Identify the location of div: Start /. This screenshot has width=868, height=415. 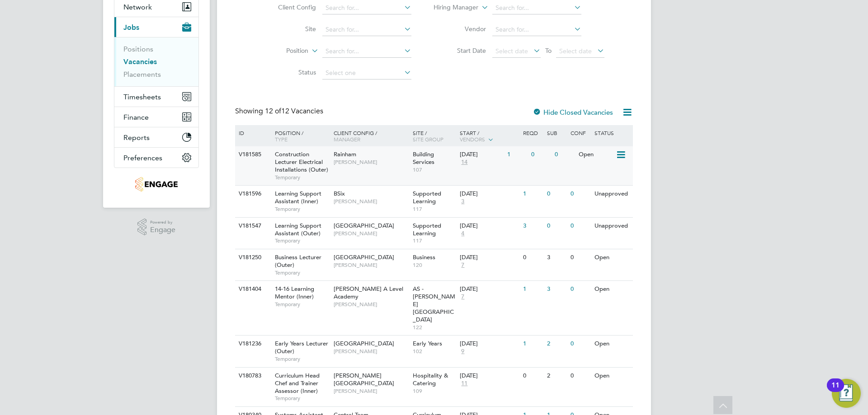
(489, 137).